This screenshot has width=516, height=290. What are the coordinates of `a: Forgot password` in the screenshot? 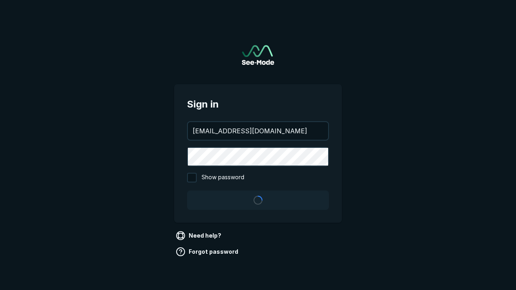 It's located at (207, 252).